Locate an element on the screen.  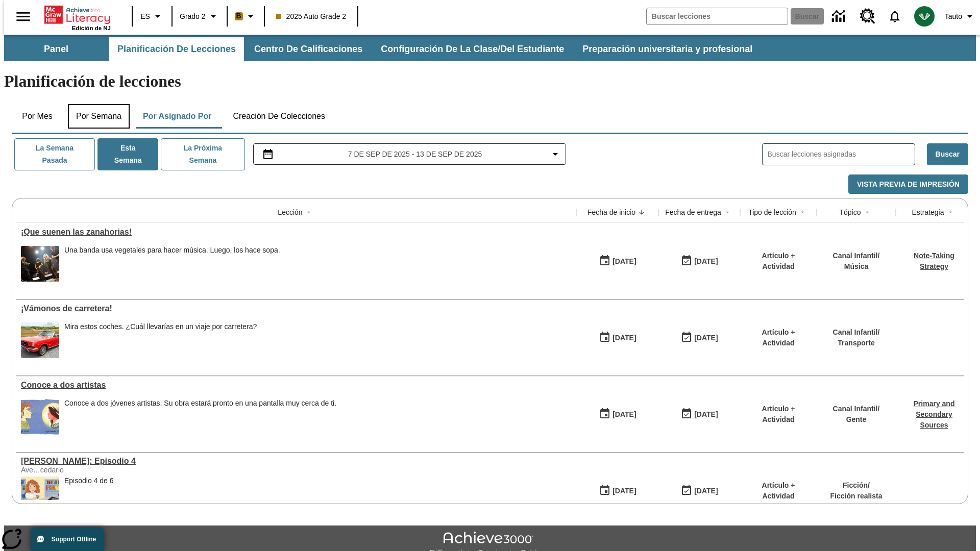
div: Estrategia is located at coordinates (927, 213).